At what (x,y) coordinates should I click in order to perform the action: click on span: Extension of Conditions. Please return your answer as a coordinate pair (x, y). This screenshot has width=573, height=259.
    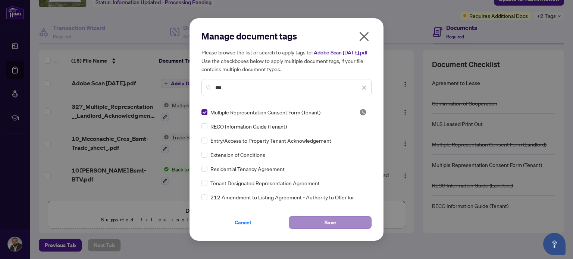
    Looking at the image, I should click on (238, 155).